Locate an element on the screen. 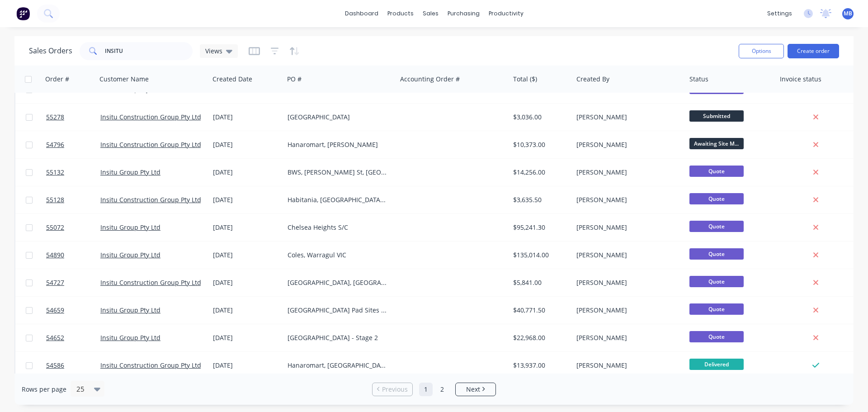 The height and width of the screenshot is (412, 868). a: dashboard is located at coordinates (362, 14).